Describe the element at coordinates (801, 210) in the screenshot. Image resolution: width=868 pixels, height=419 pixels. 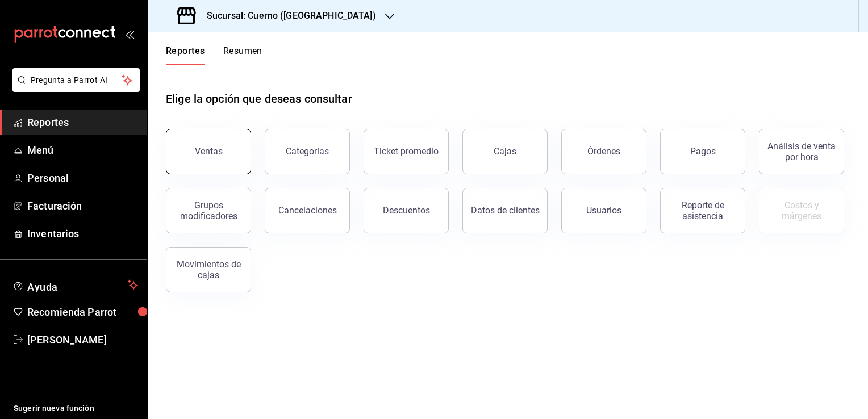
I see `button: Contrata inventarios para ver este reporte` at that location.